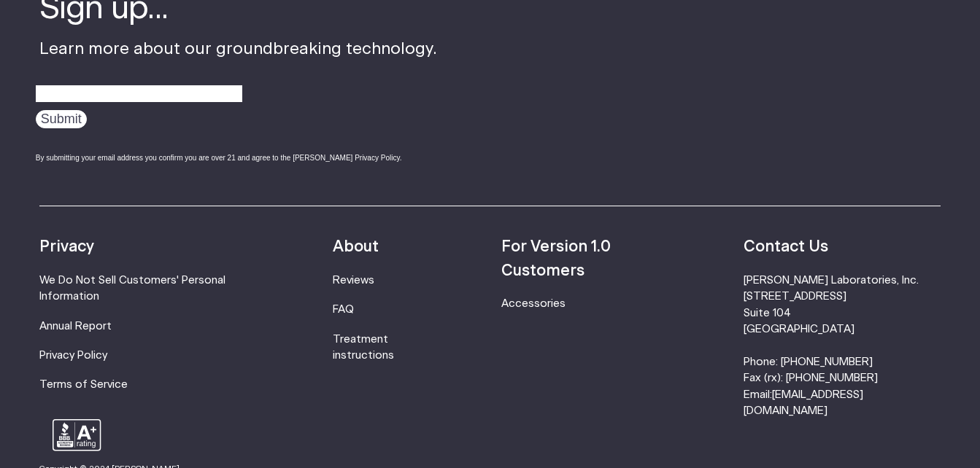 The height and width of the screenshot is (468, 980). Describe the element at coordinates (557, 258) in the screenshot. I see `strong: For Version 1.0 Customers` at that location.